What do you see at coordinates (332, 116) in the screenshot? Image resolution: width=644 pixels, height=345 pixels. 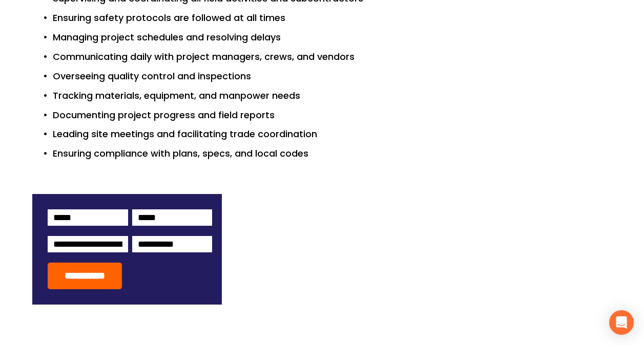 I see `p: Documenting project progress and field reports` at bounding box center [332, 116].